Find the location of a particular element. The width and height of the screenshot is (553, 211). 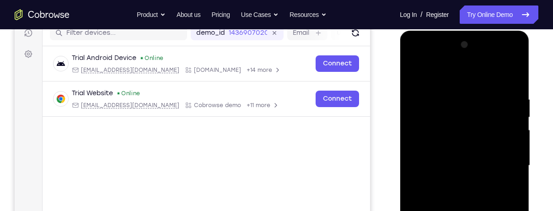

a: Settings is located at coordinates (14, 56).